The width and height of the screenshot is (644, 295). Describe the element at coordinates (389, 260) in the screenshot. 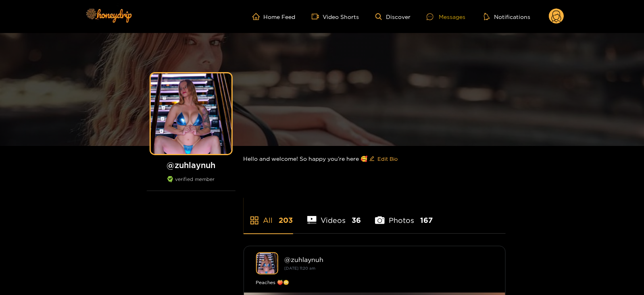

I see `div: @ zuhlaynuh` at that location.